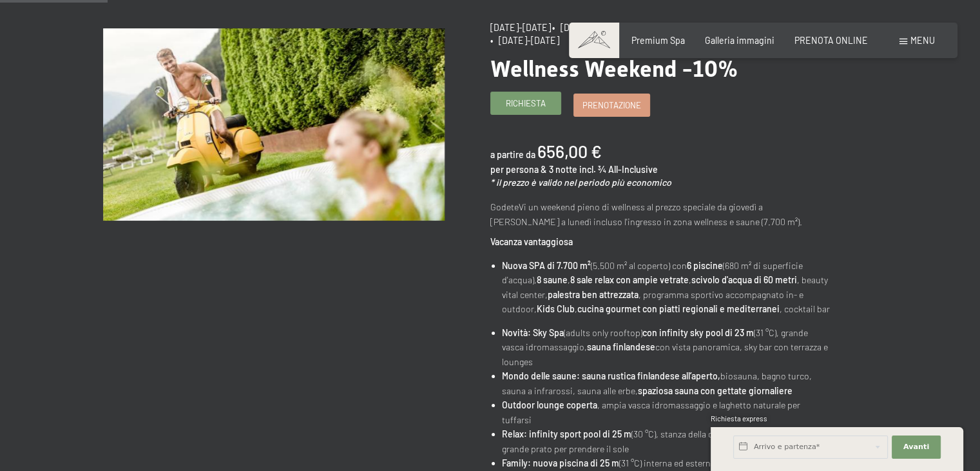  What do you see at coordinates (611, 375) in the screenshot?
I see `strong: Mondo delle saune: sauna rustica finlandese all’aperto,` at bounding box center [611, 375].